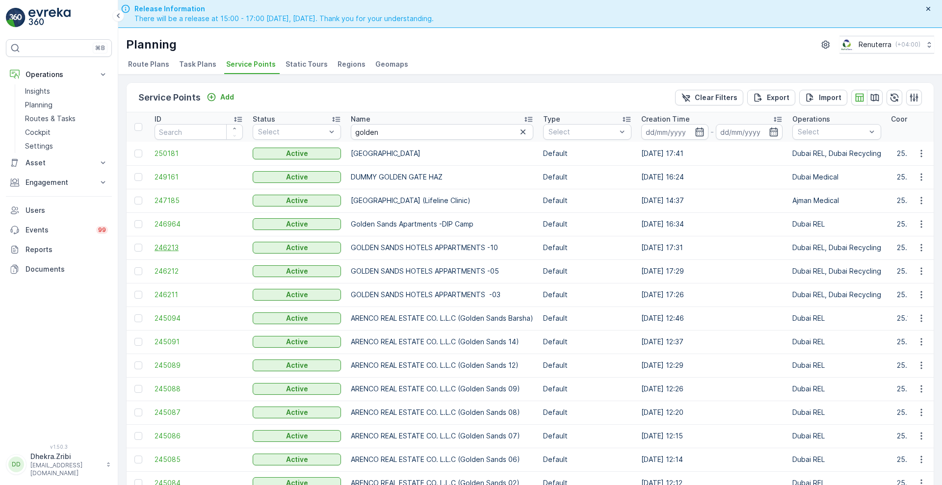 The image size is (942, 485). Describe the element at coordinates (442, 318) in the screenshot. I see `p: ARENCO REAL ESTATE CO. L.L.C (Golden Sands Barsha)` at that location.